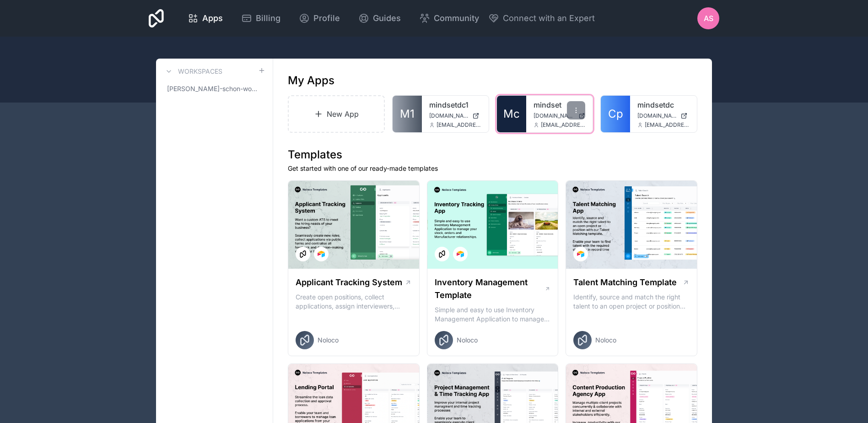  Describe the element at coordinates (708, 18) in the screenshot. I see `span: AS` at that location.